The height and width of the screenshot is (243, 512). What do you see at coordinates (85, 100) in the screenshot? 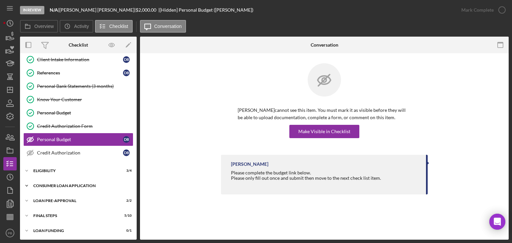
I see `div: Know Your Customer` at bounding box center [85, 100].